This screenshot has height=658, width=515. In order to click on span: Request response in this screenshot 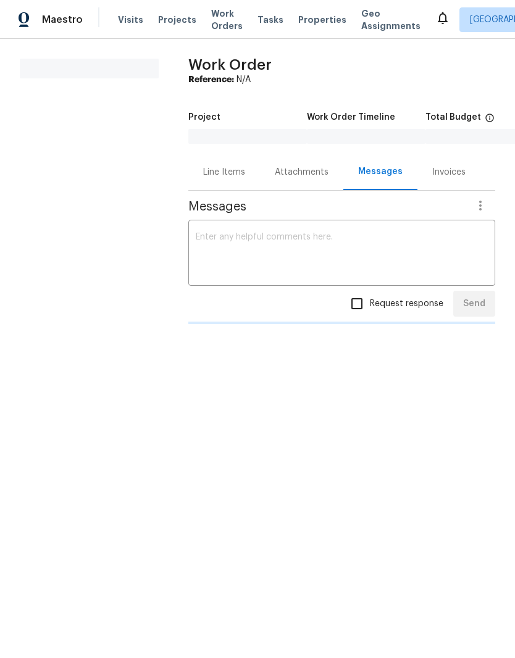, I will do `click(406, 304)`.